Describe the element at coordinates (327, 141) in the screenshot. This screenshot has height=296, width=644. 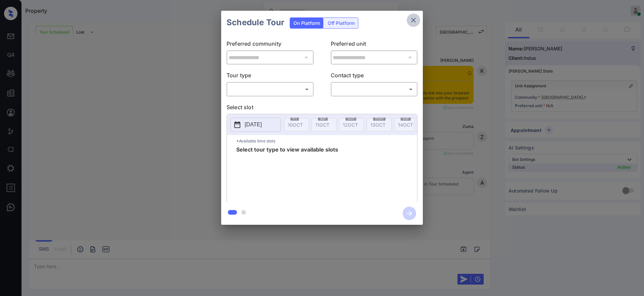
I see `p: *Available time slots` at that location.